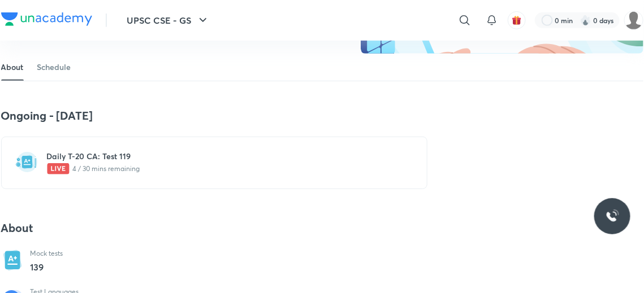 The image size is (644, 293). I want to click on img: avatar, so click(516, 20).